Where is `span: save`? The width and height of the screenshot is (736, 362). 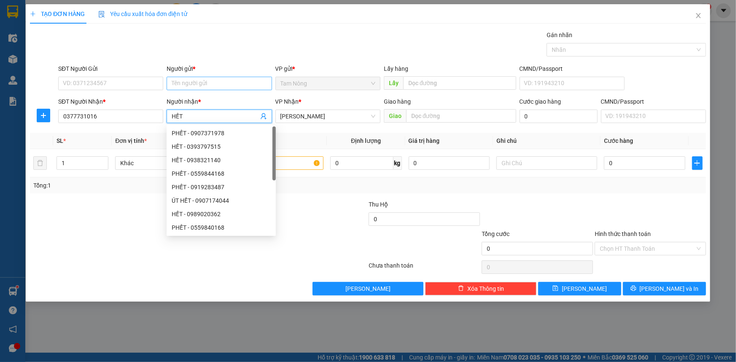 span: save is located at coordinates (556, 289).